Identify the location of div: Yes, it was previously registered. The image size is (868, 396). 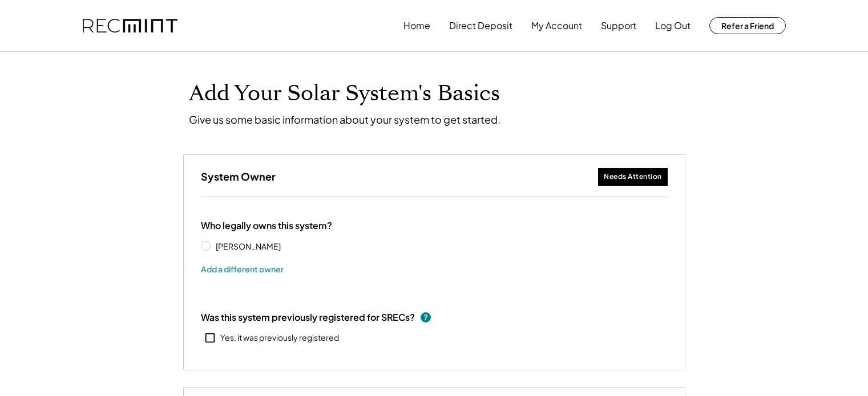
(280, 338).